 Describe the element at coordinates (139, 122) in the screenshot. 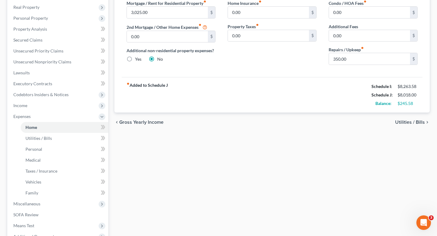

I see `button: chevron_left Gross Yearly Income` at that location.